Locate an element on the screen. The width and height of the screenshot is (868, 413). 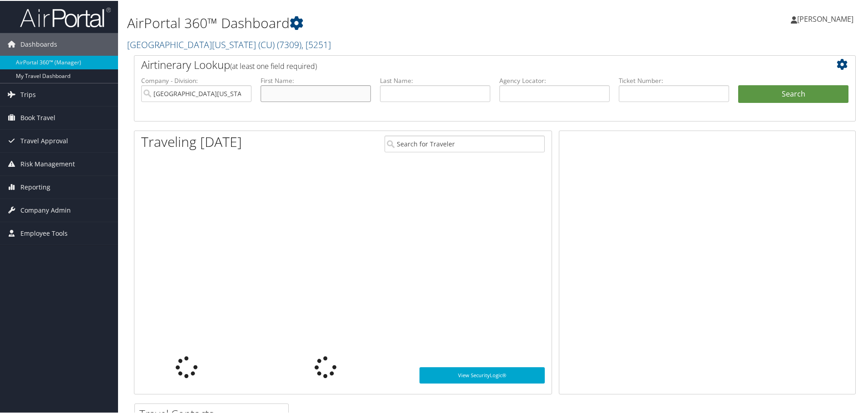
input: Search for Traveler is located at coordinates (465, 143).